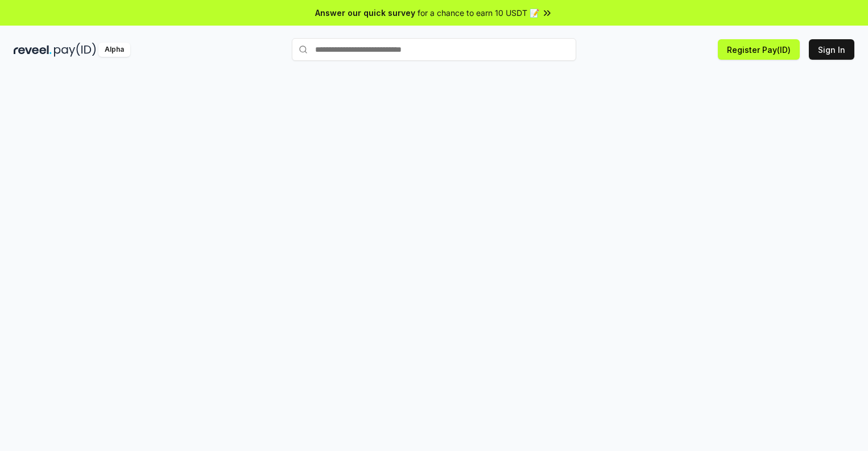 This screenshot has width=868, height=451. I want to click on span: Answer our quick survey, so click(365, 13).